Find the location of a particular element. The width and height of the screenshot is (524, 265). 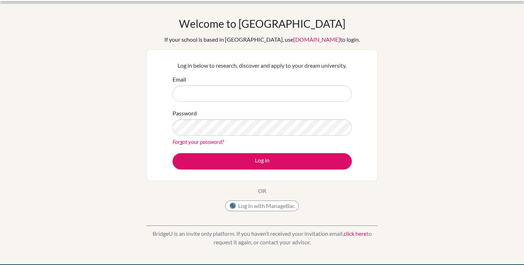

a: Forgot your password? is located at coordinates (198, 141).